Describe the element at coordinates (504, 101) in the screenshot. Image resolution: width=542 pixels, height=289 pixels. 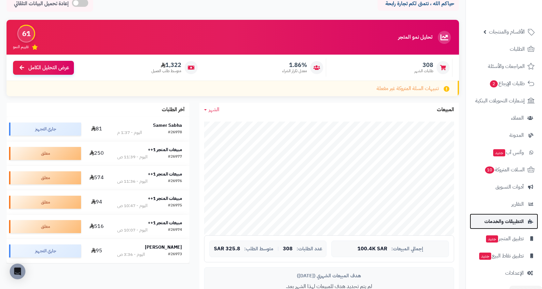
I see `a: إشعارات التحويلات البنكية` at that location.